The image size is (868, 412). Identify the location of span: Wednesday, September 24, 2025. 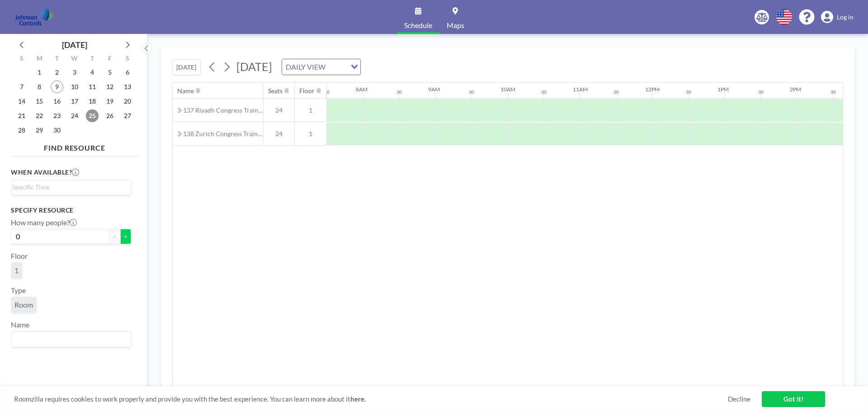
(75, 115).